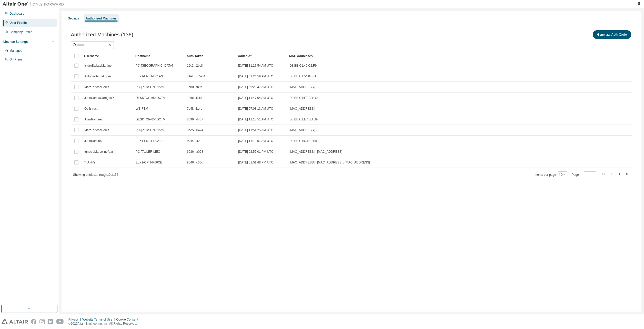 This screenshot has width=644, height=329. What do you see at coordinates (16, 59) in the screenshot?
I see `div: On Prem` at bounding box center [16, 59].